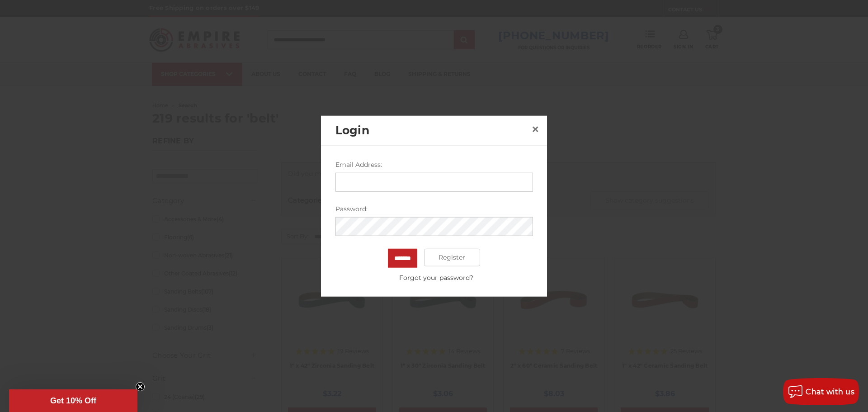  Describe the element at coordinates (74, 401) in the screenshot. I see `span: Get 10% Off` at that location.